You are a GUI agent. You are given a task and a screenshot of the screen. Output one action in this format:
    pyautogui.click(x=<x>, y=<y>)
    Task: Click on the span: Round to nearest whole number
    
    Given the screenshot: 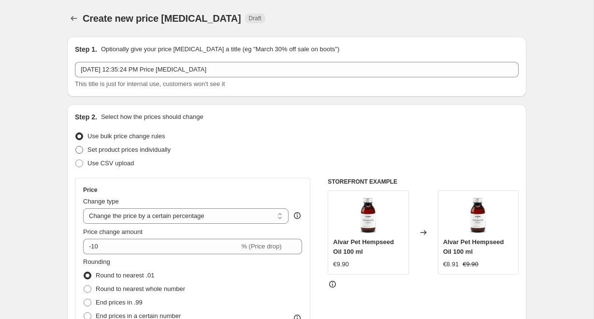 What is the action you would take?
    pyautogui.click(x=140, y=289)
    